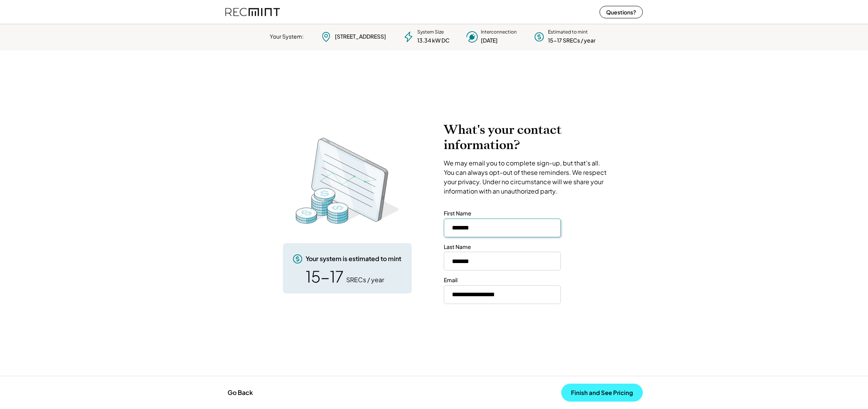  I want to click on div: Interconnection, so click(499, 32).